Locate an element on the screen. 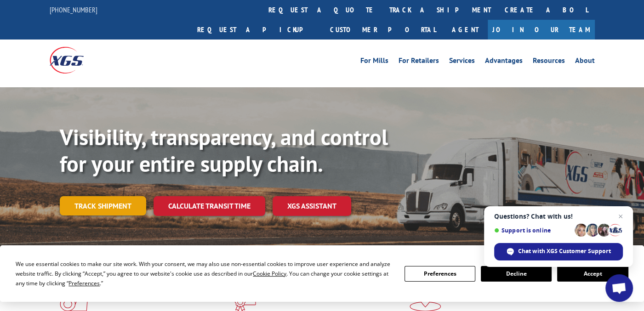 The height and width of the screenshot is (311, 644). button: Preferences is located at coordinates (440, 274).